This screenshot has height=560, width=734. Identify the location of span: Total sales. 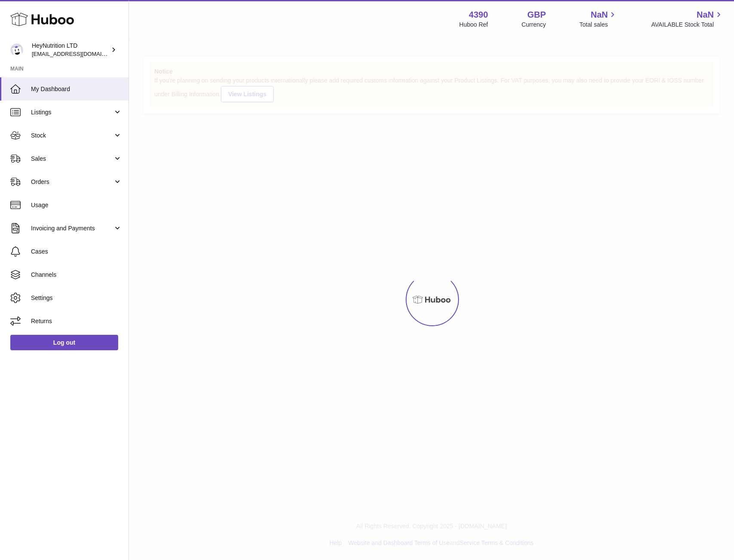
(598, 25).